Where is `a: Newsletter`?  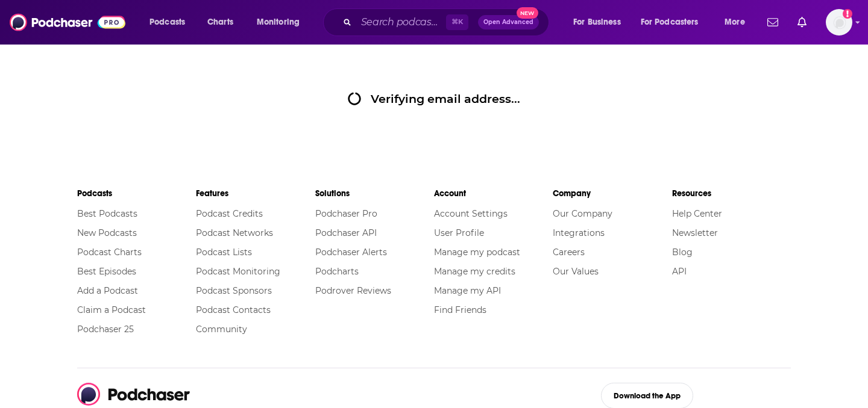 a: Newsletter is located at coordinates (695, 233).